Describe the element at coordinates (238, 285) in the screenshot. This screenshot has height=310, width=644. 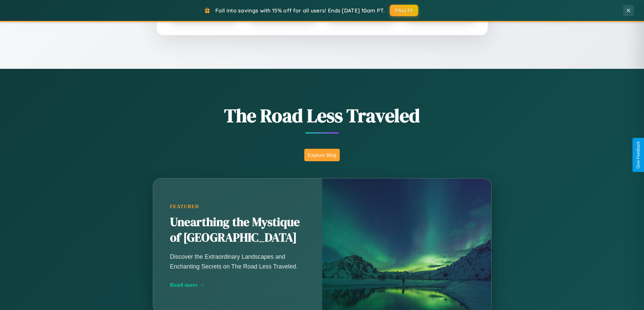
I see `div: Read more →` at that location.